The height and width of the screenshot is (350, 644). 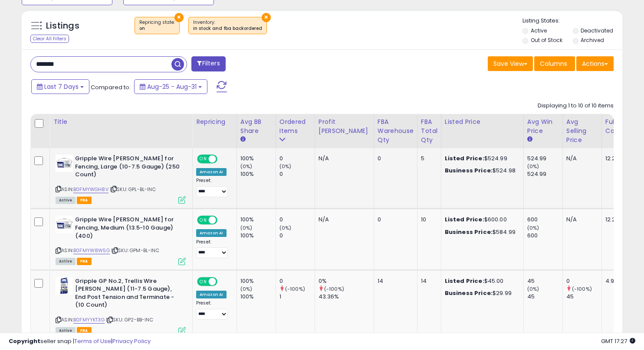 What do you see at coordinates (620, 281) in the screenshot?
I see `div: 4.99` at bounding box center [620, 281].